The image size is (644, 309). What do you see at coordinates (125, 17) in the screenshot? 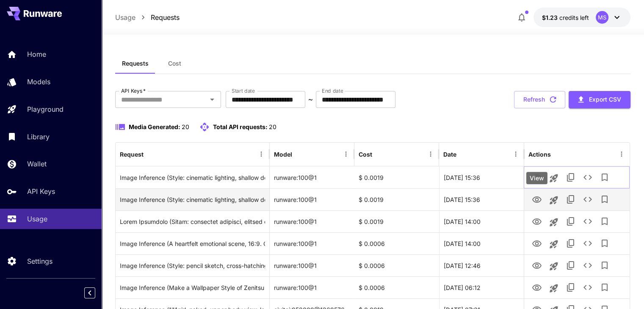
I see `a: Usage` at bounding box center [125, 17].